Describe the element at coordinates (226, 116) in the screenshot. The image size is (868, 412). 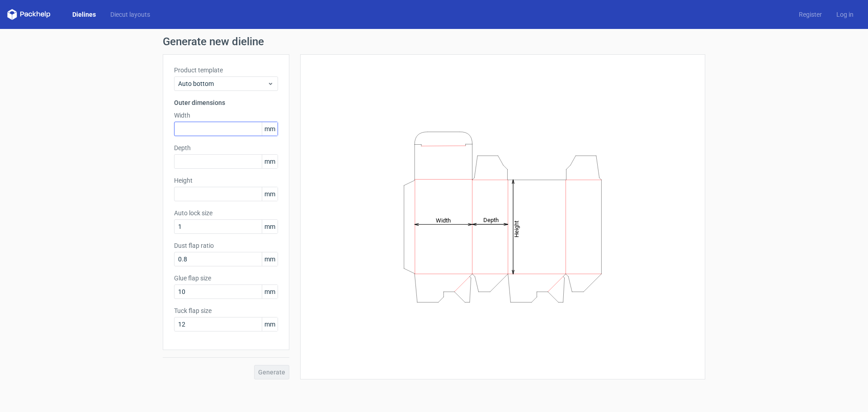
I see `label: Width` at that location.